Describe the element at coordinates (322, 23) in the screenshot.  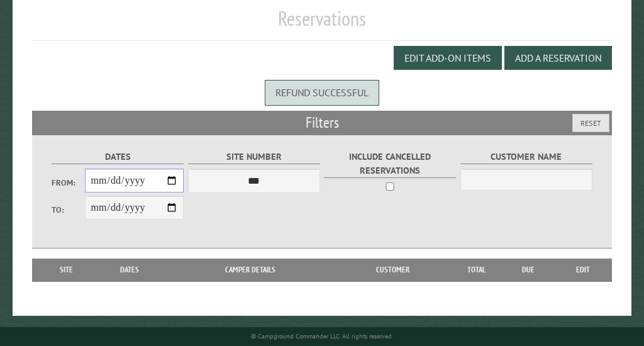
I see `h1: Reservations` at that location.